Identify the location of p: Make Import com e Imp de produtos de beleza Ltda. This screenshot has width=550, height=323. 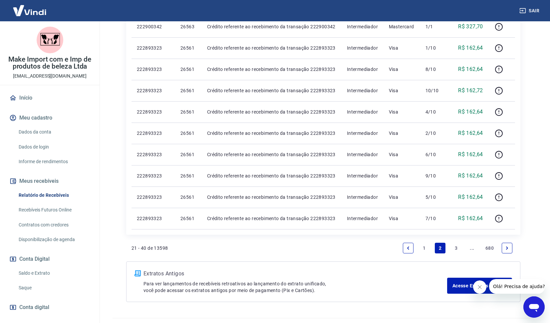
(50, 63).